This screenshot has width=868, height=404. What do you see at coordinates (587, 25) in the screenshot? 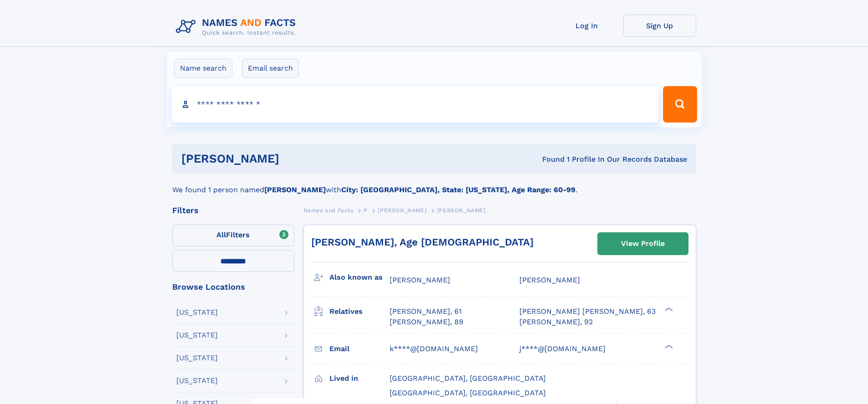
I see `a: Log In` at bounding box center [587, 25].